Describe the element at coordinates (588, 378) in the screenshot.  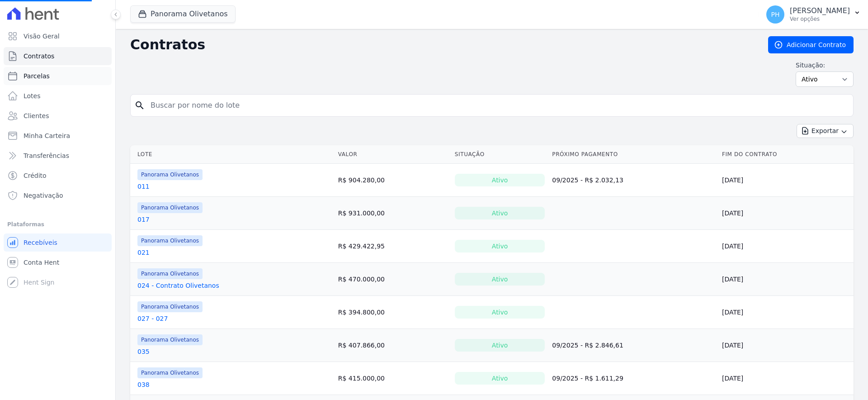
I see `a: 09/2025 - R$ 1.611,29` at that location.